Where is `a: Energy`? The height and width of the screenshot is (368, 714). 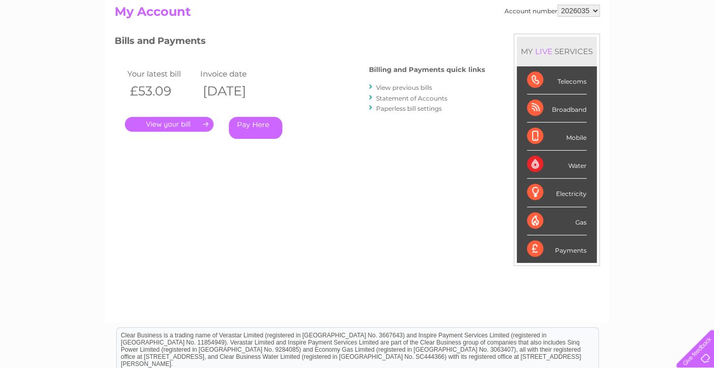
a: Energy is located at coordinates (572, 47).